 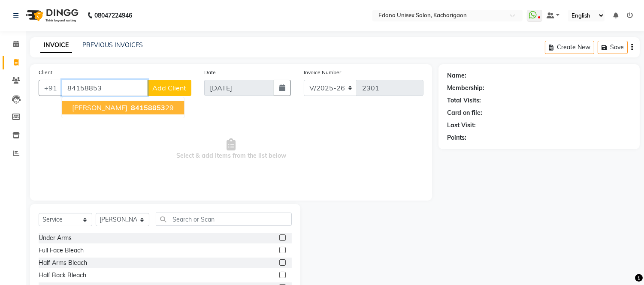 What do you see at coordinates (612, 47) in the screenshot?
I see `button: Save` at bounding box center [612, 47].